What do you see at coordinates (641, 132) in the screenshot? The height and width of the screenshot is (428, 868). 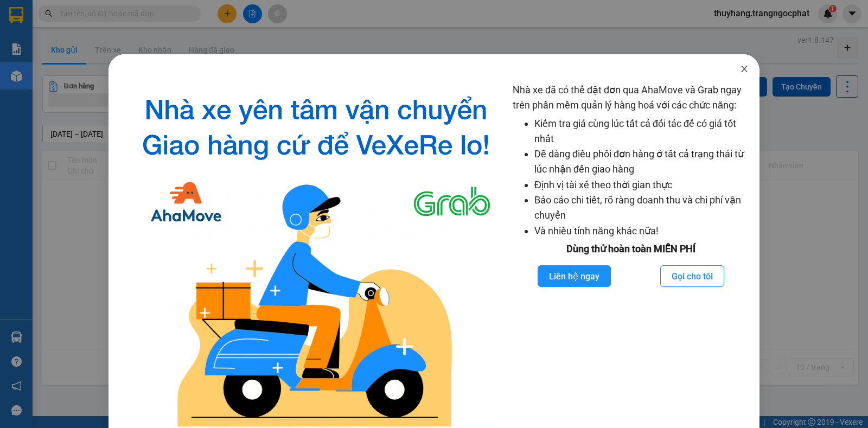 I see `li: Kiểm tra giá cùng lúc tất cả đối tác để có giá tốt nhất` at bounding box center [641, 132].